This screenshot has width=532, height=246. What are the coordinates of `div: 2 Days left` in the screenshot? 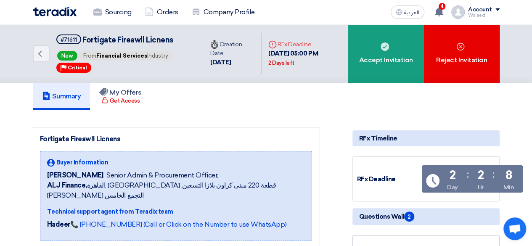 It's located at (281, 63).